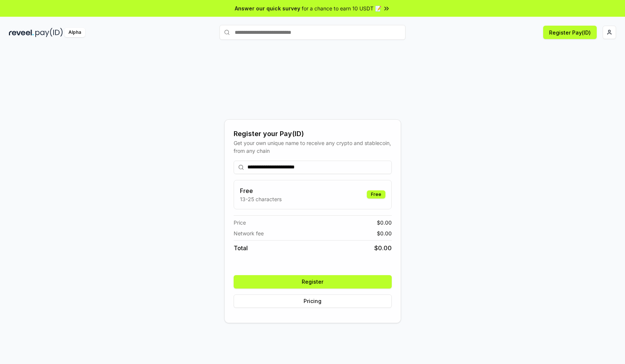 Image resolution: width=625 pixels, height=364 pixels. I want to click on div: Get your own unique name to receive any crypto and stablecoin, from any chain, so click(312, 147).